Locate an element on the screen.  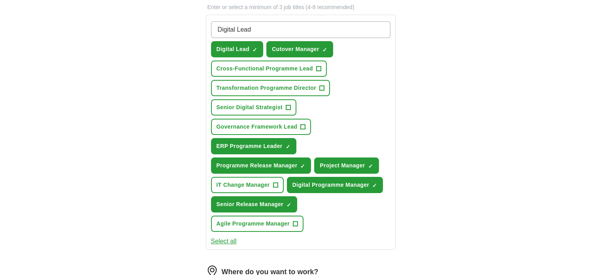
span: Cutover Manager is located at coordinates (296, 49).